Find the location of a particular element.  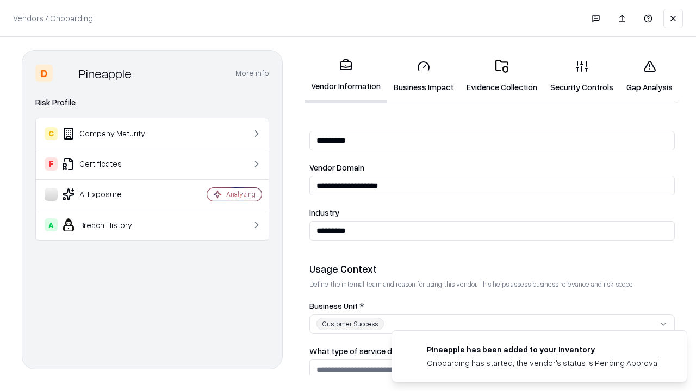

button: More info is located at coordinates (252, 73).